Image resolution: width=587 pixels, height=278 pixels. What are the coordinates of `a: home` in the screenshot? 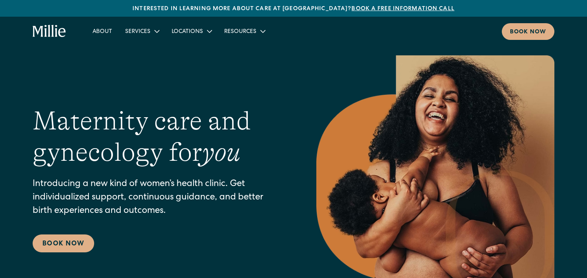 It's located at (49, 31).